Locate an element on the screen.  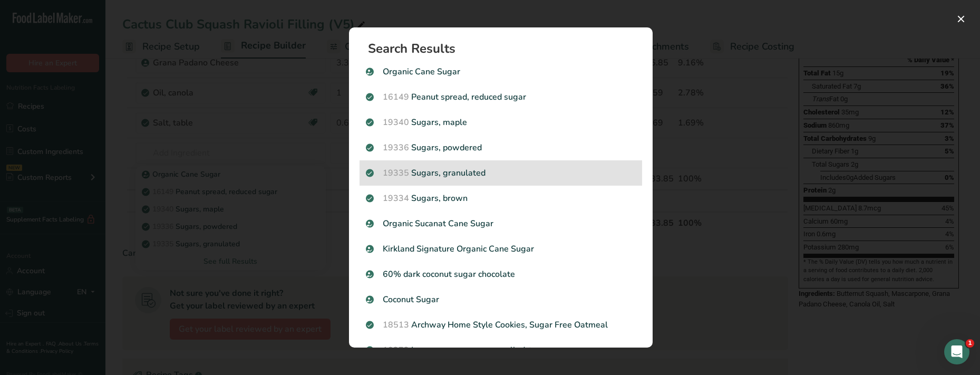
p: Sugars, brown is located at coordinates (501, 199).